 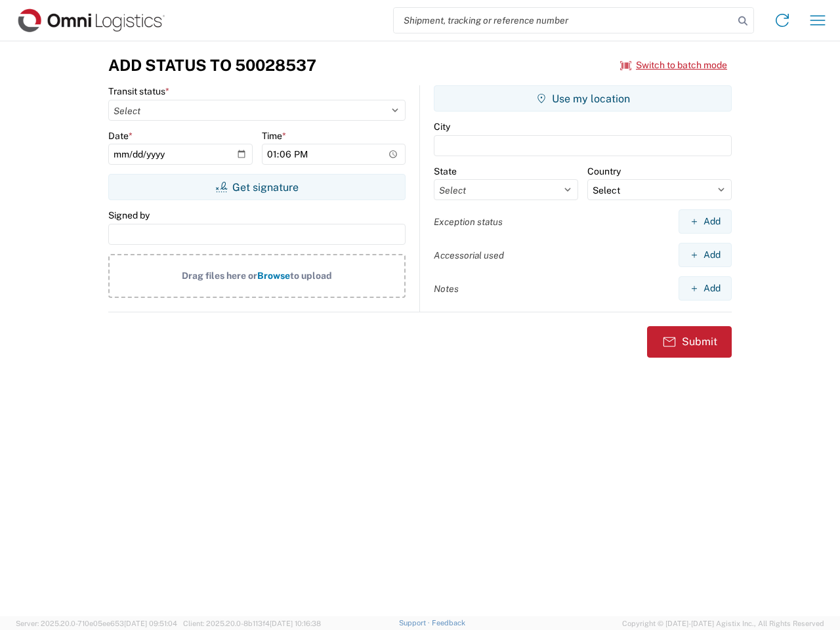 I want to click on span: Browse, so click(x=274, y=275).